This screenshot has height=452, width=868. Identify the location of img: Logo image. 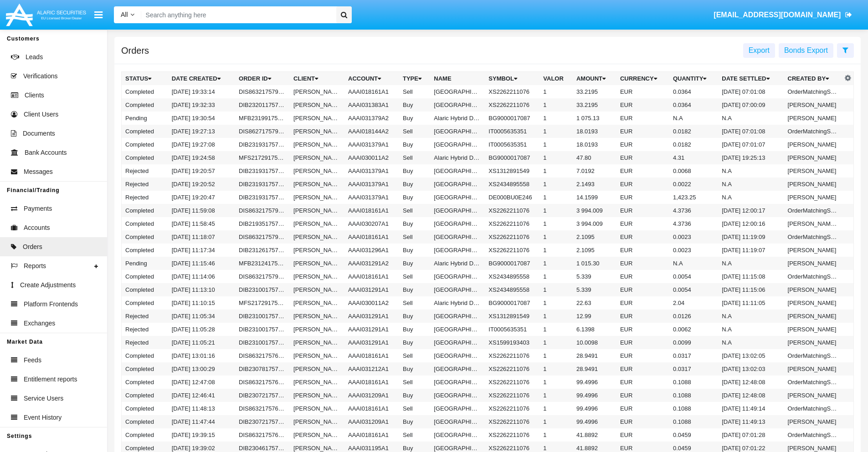
(46, 15).